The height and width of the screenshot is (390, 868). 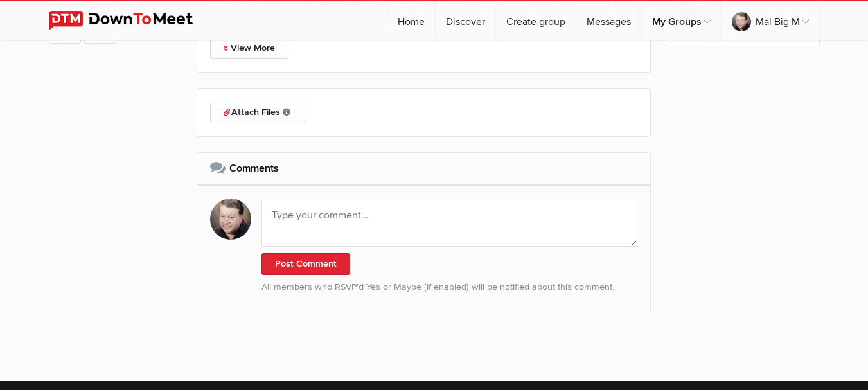 I want to click on a: Attach Files, so click(x=258, y=112).